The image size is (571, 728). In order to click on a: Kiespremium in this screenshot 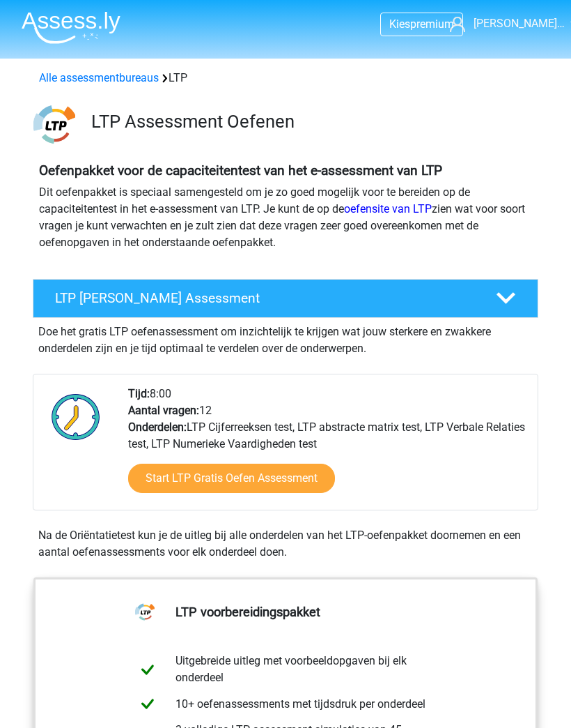, I will do `click(422, 24)`.